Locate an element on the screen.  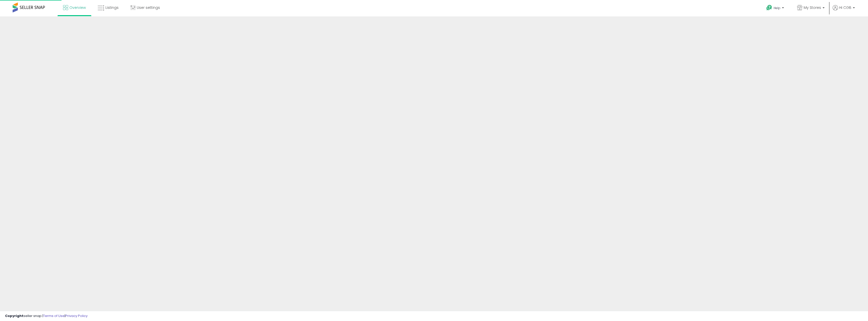
span: Overview is located at coordinates (77, 7).